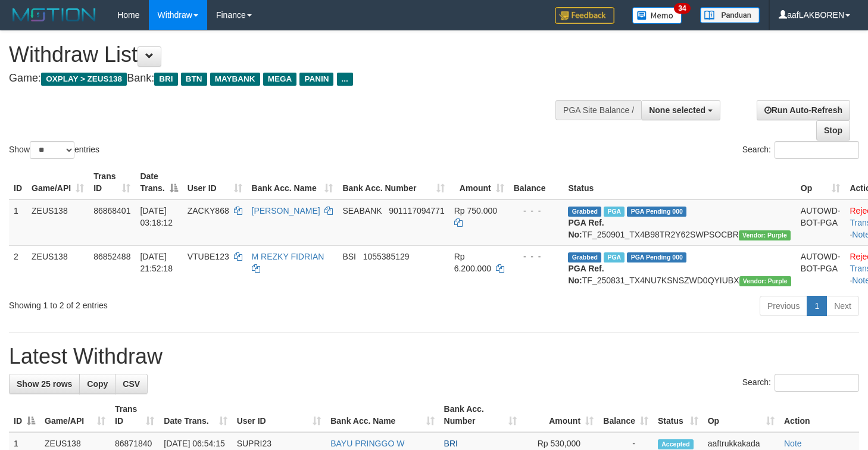  What do you see at coordinates (832, 130) in the screenshot?
I see `a: Stop` at bounding box center [832, 130].